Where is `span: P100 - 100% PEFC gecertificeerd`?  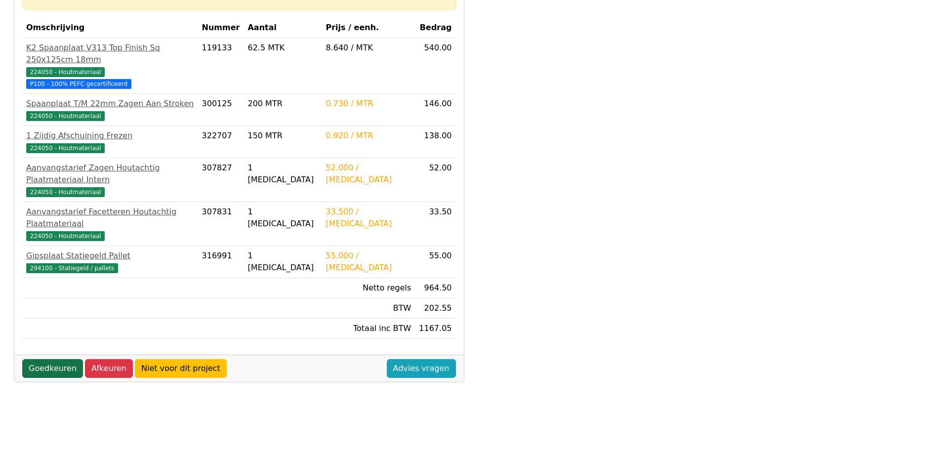
span: P100 - 100% PEFC gecertificeerd is located at coordinates (79, 84).